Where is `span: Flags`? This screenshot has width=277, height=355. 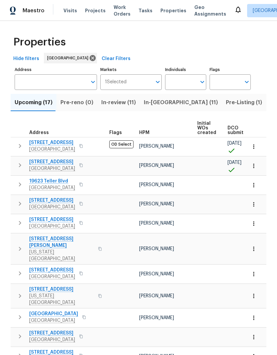 span: Flags is located at coordinates (116, 133).